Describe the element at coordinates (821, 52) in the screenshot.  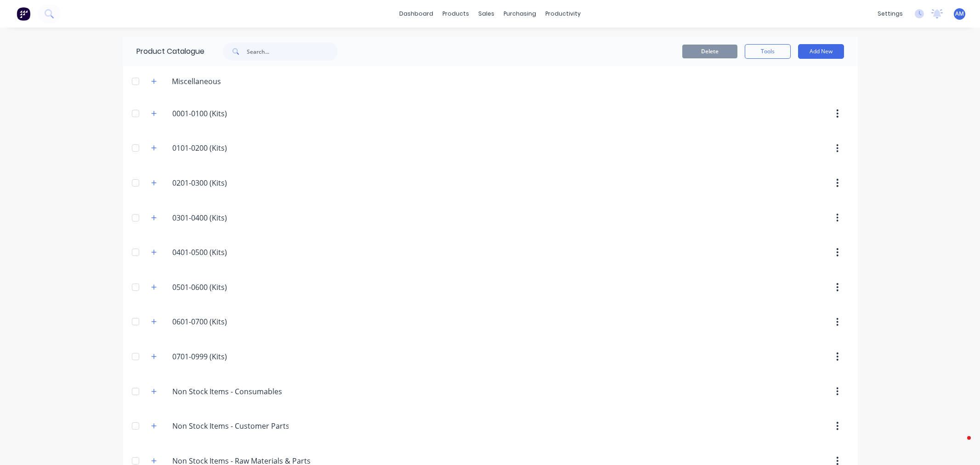
I see `button: Add New` at that location.